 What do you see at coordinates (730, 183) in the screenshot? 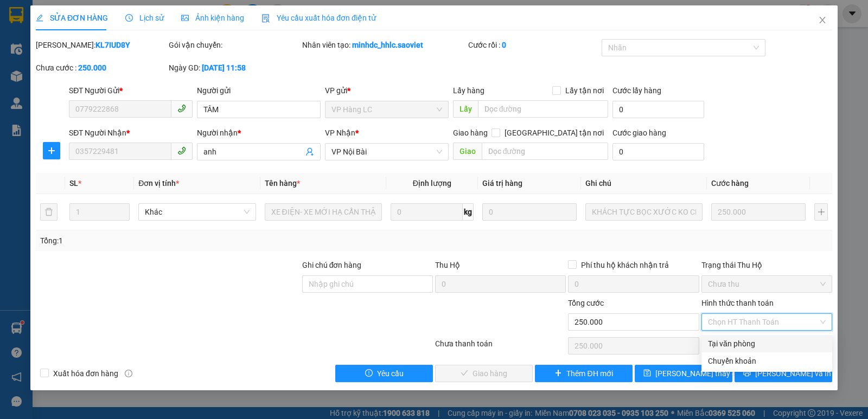
I see `span: Cước hàng` at bounding box center [730, 183].